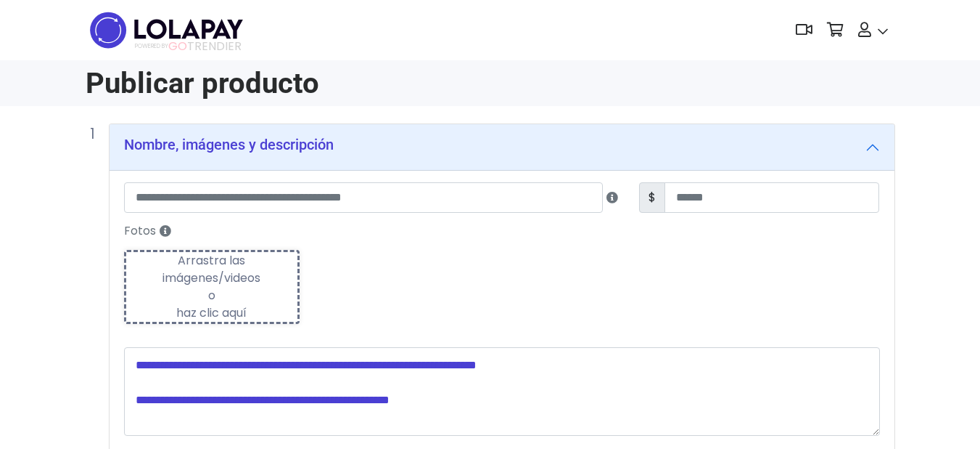 The width and height of the screenshot is (980, 449). I want to click on span: TRENDIER, so click(188, 46).